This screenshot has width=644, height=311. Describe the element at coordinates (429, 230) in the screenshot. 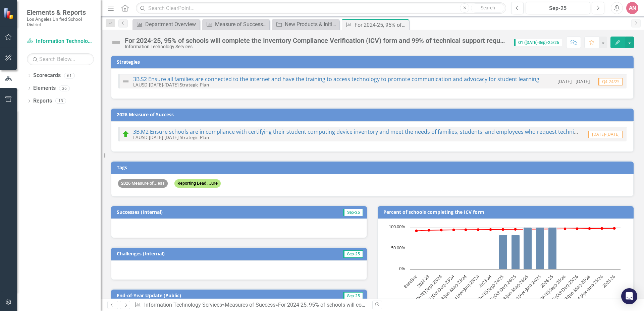

I see `path: 2022-23, 92.849. Target (ICV Completion).` at that location.